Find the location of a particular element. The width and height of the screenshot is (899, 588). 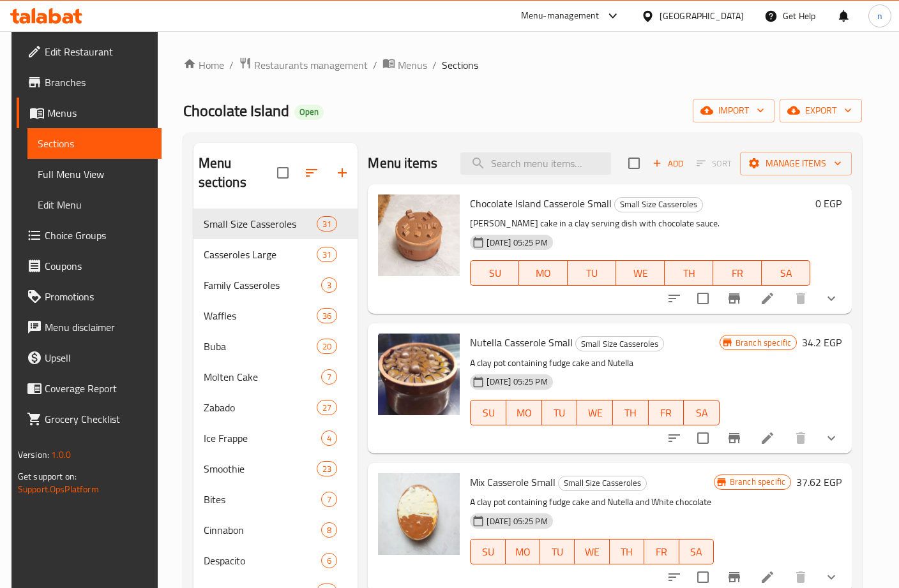

div: Family Casseroles is located at coordinates (263, 285).